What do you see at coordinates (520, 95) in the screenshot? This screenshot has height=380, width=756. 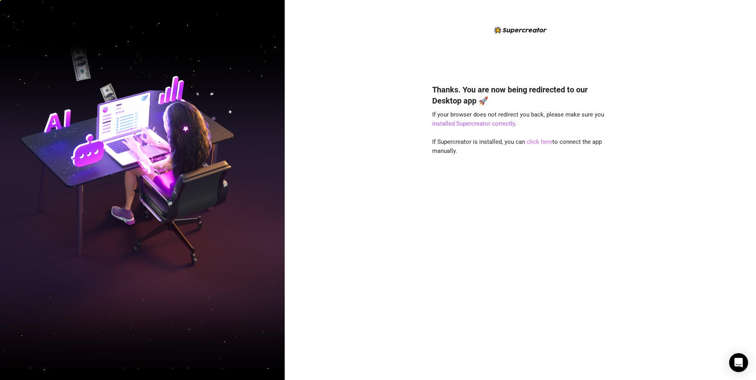 I see `h4: Thanks. You are now being redirected to our Desktop app 🚀` at bounding box center [520, 95].